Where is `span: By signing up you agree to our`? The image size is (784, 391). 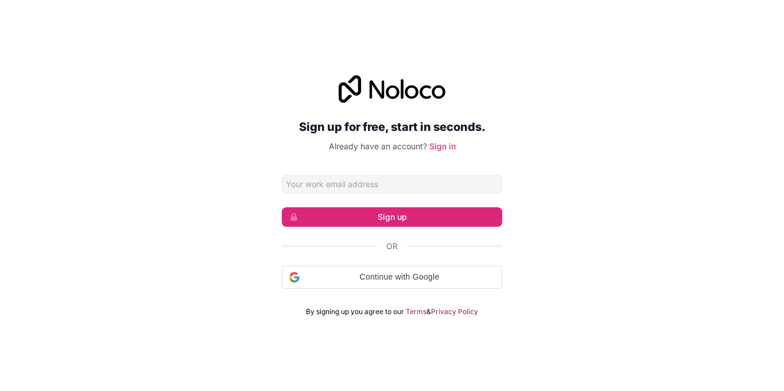
span: By signing up you agree to our is located at coordinates (355, 311).